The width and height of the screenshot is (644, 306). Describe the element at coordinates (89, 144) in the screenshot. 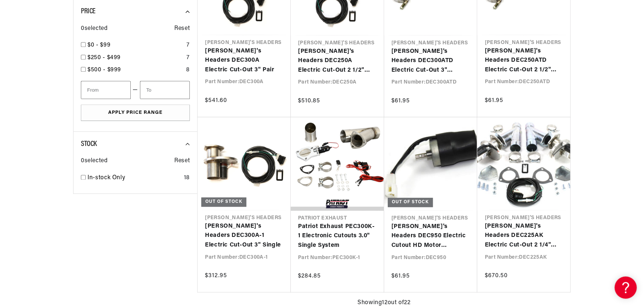

I see `span: Stock` at that location.